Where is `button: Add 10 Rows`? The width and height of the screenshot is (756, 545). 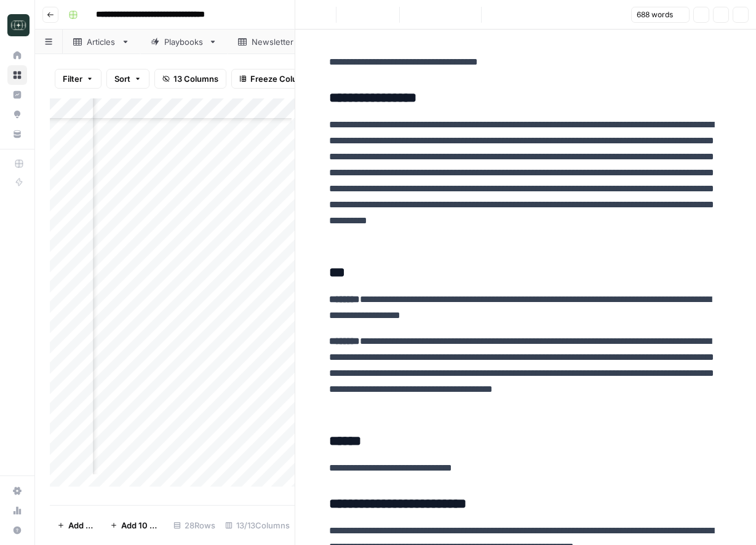 button: Add 10 Rows is located at coordinates (136, 525).